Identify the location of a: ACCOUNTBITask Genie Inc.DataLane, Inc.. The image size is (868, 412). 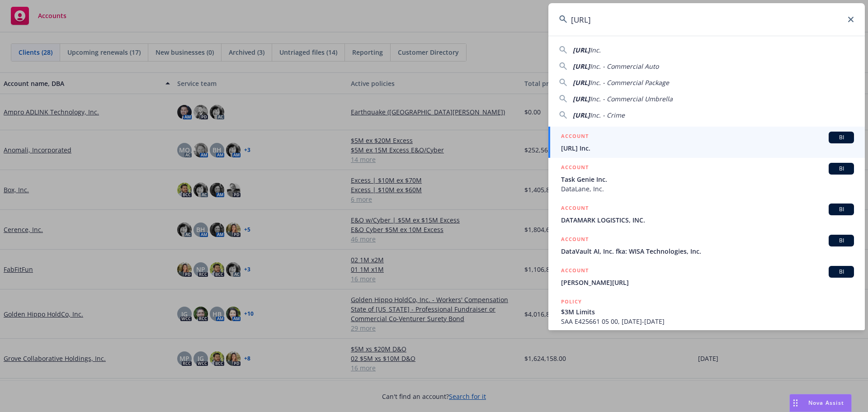
(707, 178).